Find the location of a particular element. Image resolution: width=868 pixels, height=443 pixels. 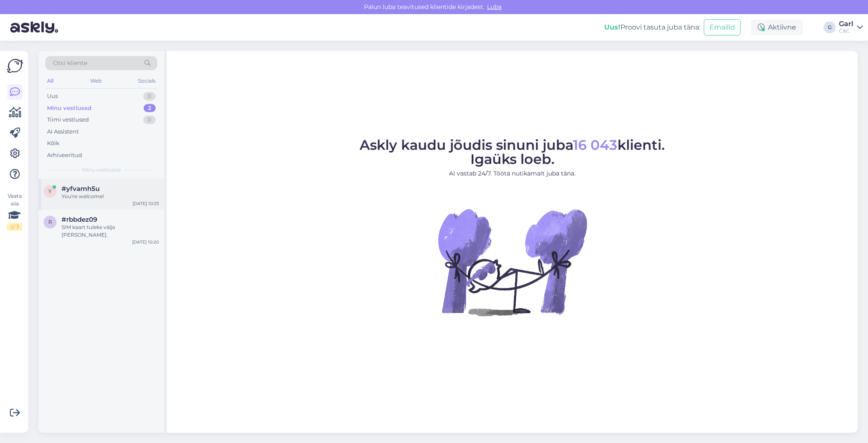

div: Tiimi vestlused is located at coordinates (68, 120).